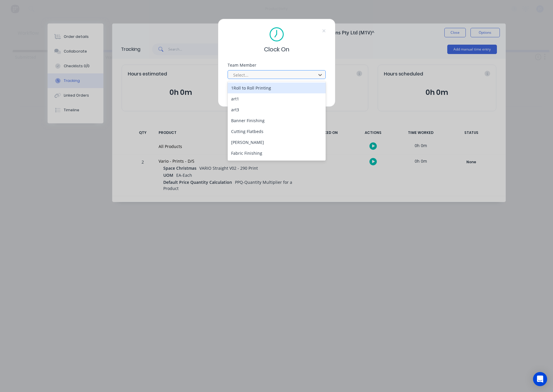  What do you see at coordinates (276, 110) in the screenshot?
I see `div: art3` at bounding box center [276, 110].